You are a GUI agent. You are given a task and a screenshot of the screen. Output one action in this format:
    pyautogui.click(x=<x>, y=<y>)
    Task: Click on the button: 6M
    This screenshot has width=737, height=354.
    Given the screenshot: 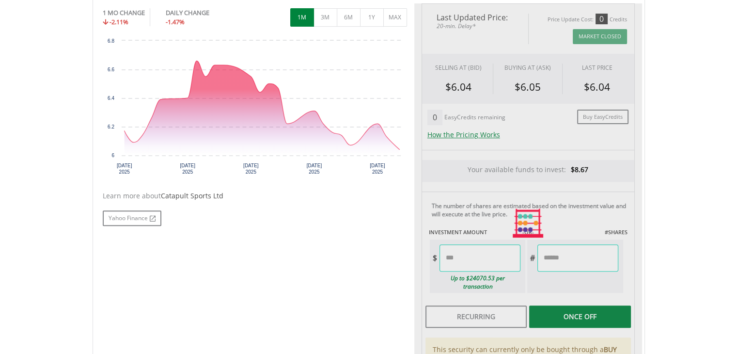 What is the action you would take?
    pyautogui.click(x=348, y=17)
    